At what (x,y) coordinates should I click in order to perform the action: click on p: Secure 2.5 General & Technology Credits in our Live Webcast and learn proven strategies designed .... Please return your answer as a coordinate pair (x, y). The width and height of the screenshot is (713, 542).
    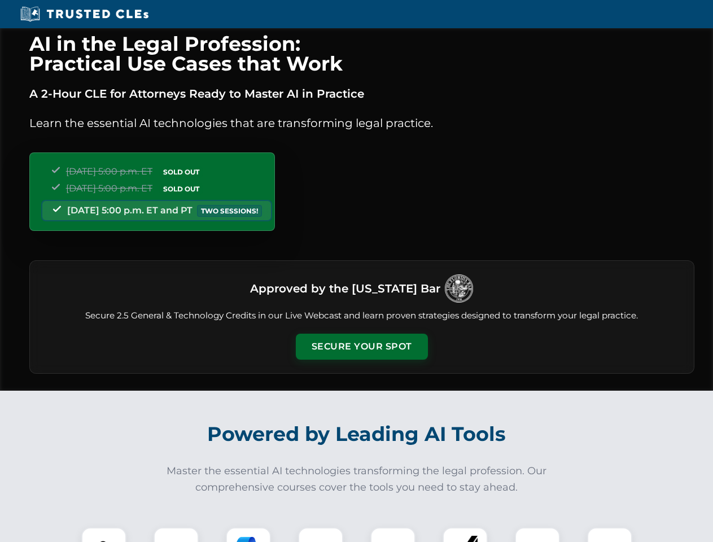
    Looking at the image, I should click on (362, 316).